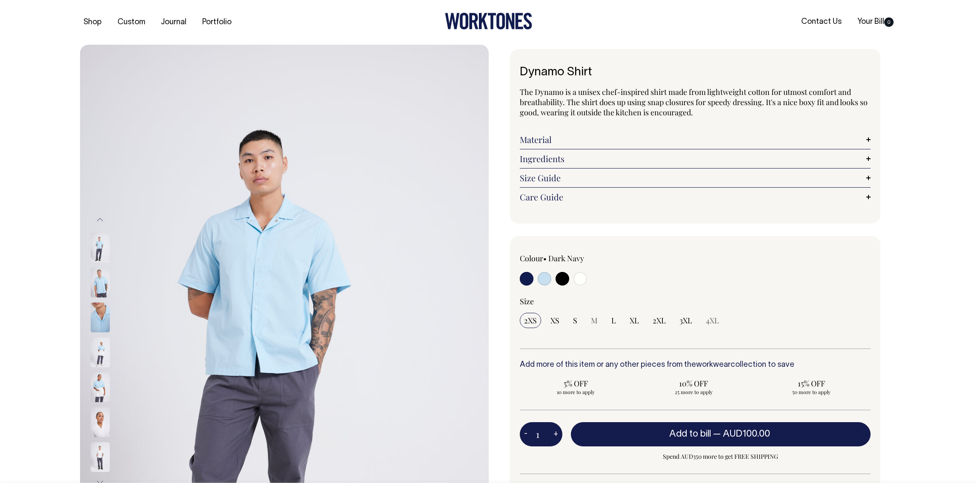 This screenshot has width=977, height=483. Describe the element at coordinates (530, 320) in the screenshot. I see `input: 2XS` at that location.